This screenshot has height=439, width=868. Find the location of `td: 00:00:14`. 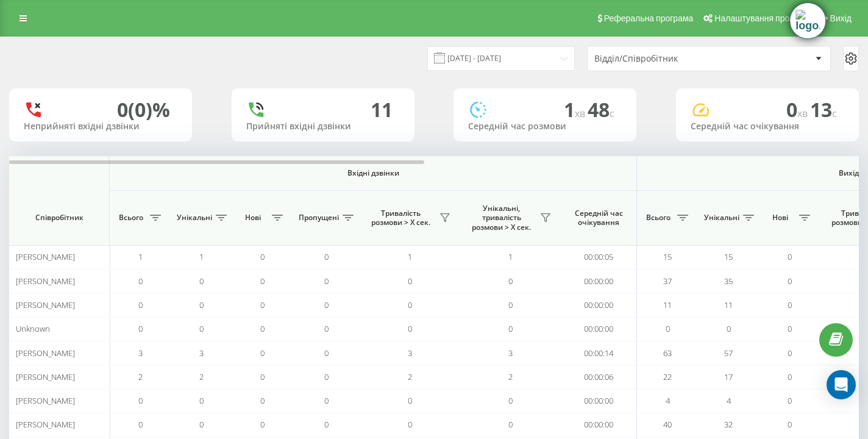

td: 00:00:14 is located at coordinates (599, 352).